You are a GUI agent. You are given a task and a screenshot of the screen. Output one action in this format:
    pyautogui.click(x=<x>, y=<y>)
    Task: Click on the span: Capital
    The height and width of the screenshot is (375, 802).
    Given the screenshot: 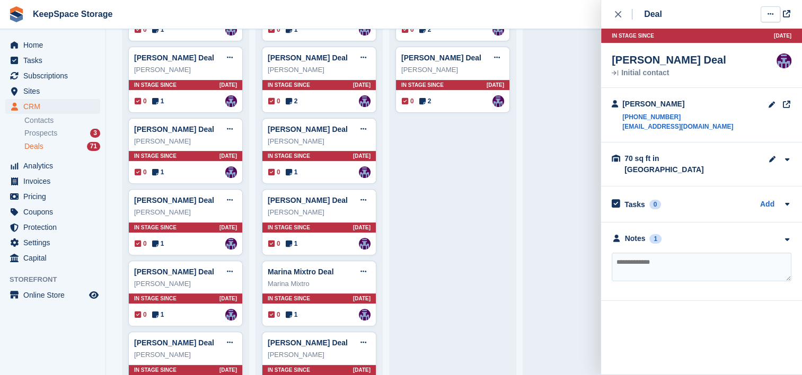 What is the action you would take?
    pyautogui.click(x=55, y=258)
    